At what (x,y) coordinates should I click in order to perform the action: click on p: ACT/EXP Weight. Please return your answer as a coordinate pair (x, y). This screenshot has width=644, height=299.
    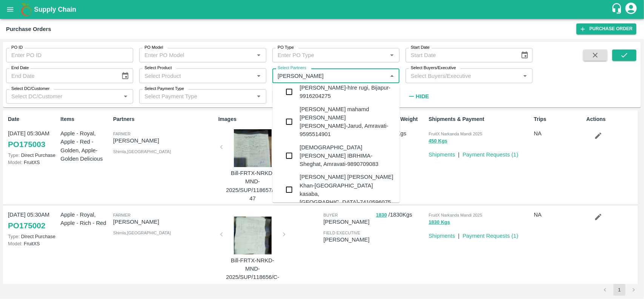
    Looking at the image, I should click on (401, 119).